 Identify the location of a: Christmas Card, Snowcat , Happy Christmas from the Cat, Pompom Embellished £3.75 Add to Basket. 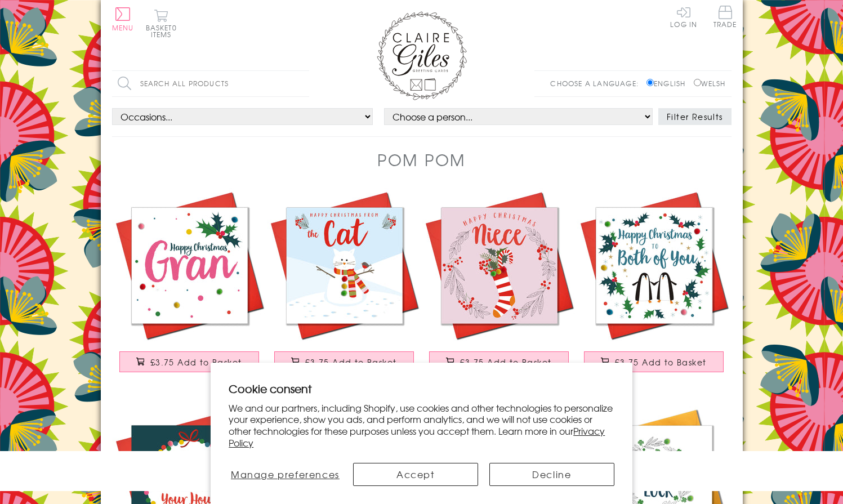
(344, 285).